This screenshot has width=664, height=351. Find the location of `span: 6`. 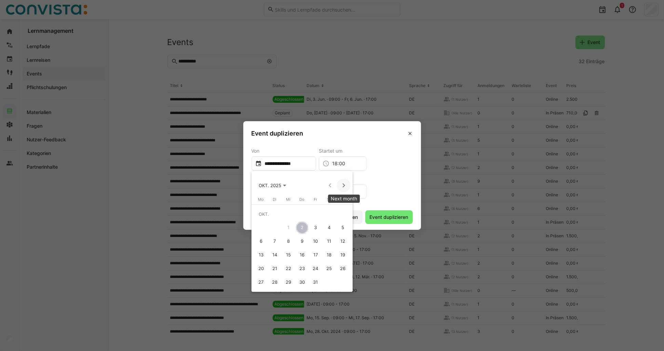

span: 6 is located at coordinates (261, 241).